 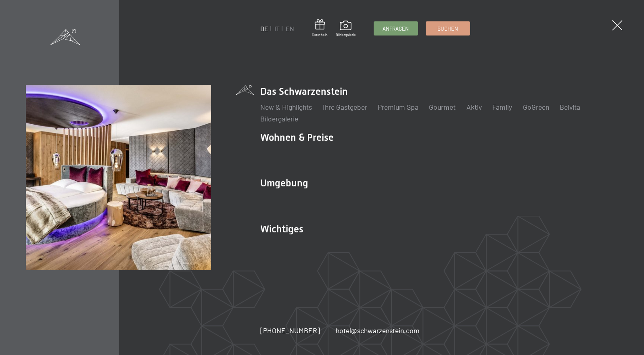 I want to click on a: hotel@schwarzenstein.com, so click(x=378, y=331).